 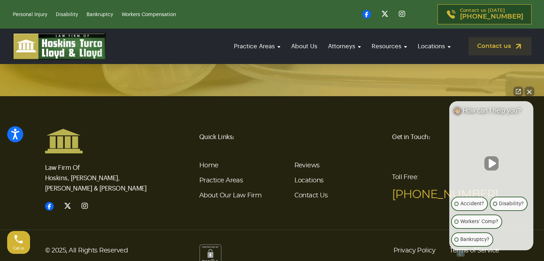 I want to click on span: Call us, so click(x=19, y=248).